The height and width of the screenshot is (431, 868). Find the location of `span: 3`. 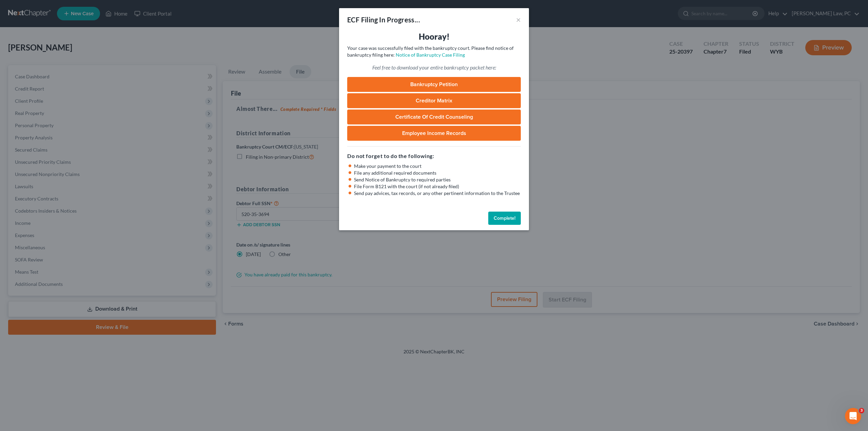

span: 3 is located at coordinates (862, 411).